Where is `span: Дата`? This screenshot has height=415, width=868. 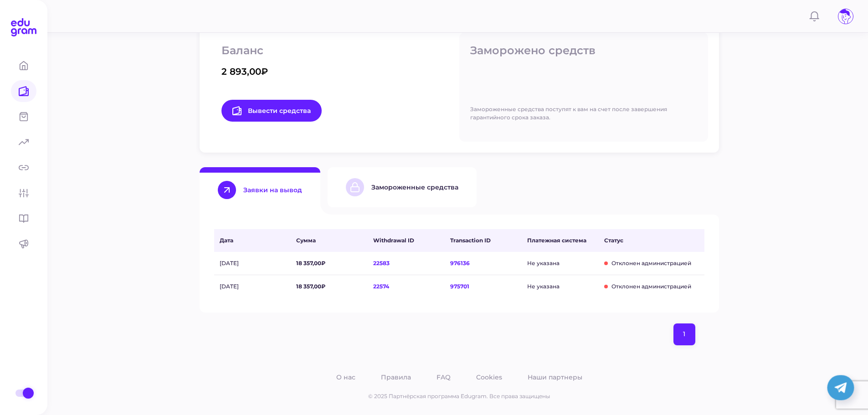 span: Дата is located at coordinates (255, 241).